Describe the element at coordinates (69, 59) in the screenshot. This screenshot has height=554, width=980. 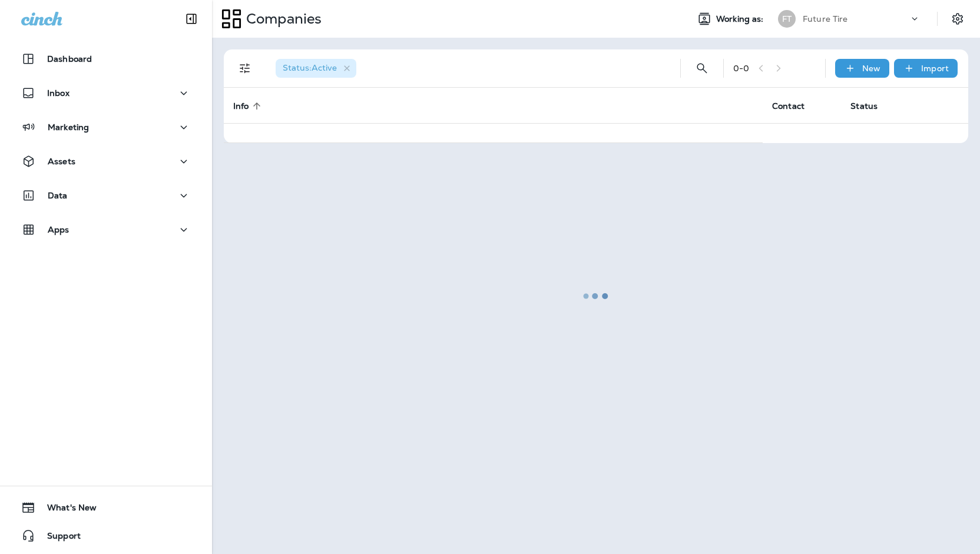
I see `p: Dashboard` at that location.